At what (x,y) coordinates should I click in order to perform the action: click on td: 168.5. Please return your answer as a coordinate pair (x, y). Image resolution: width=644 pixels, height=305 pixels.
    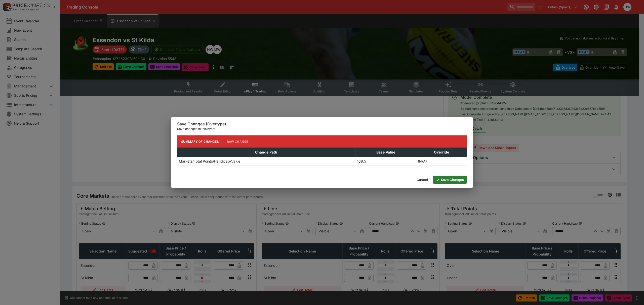
    Looking at the image, I should click on (386, 161).